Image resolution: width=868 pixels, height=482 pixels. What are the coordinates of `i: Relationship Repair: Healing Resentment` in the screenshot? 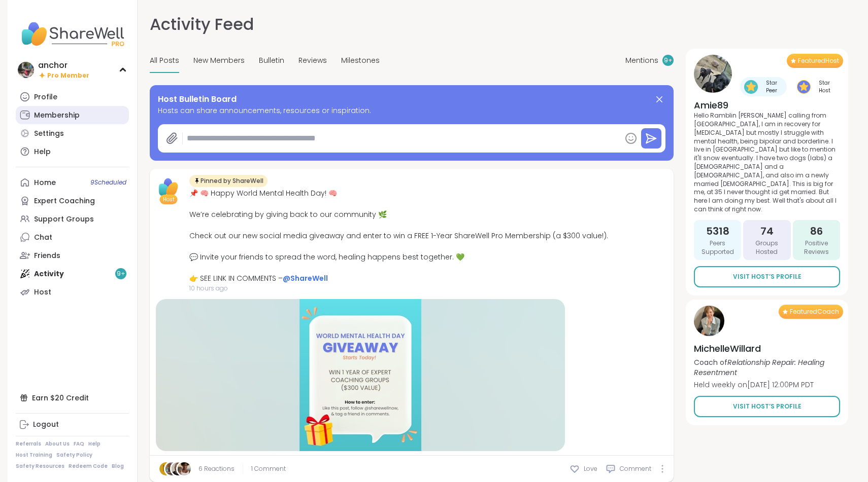 It's located at (759, 368).